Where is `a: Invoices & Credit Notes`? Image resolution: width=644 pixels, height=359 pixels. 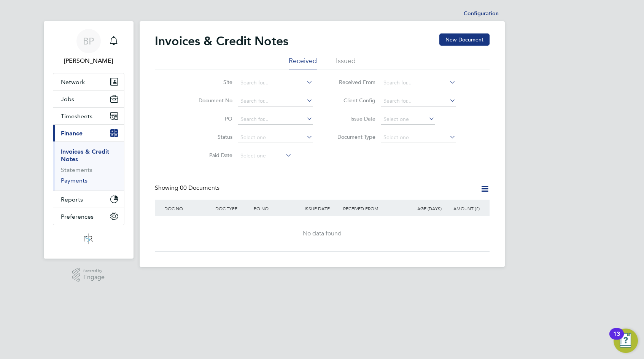 a: Invoices & Credit Notes is located at coordinates (85, 155).